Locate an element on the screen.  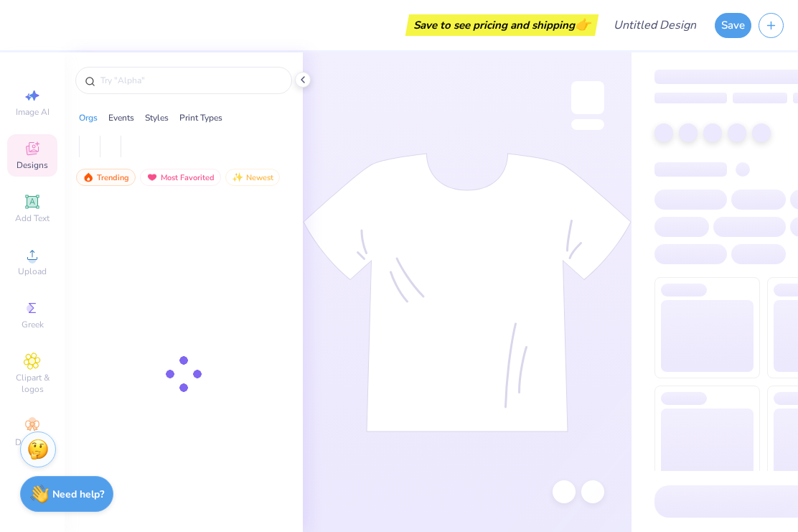
span: Greek is located at coordinates (32, 324).